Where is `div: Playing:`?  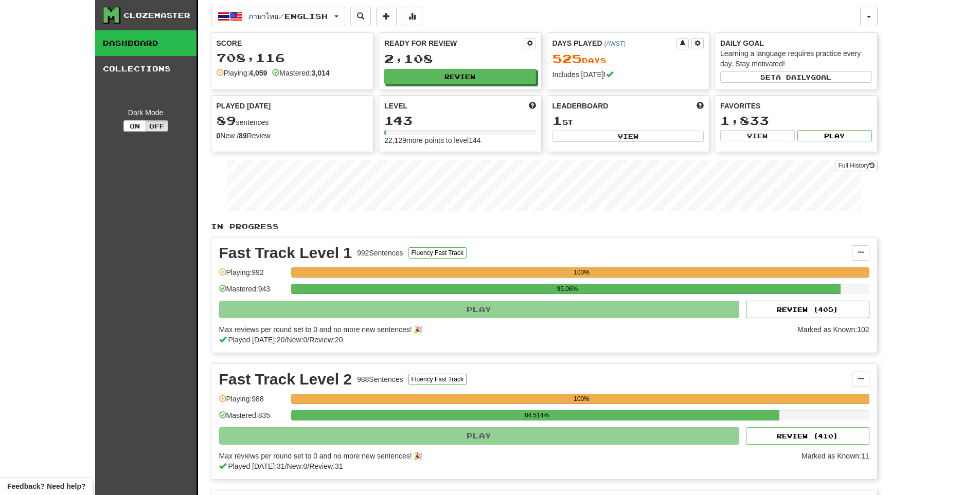
div: Playing: is located at coordinates (242, 73).